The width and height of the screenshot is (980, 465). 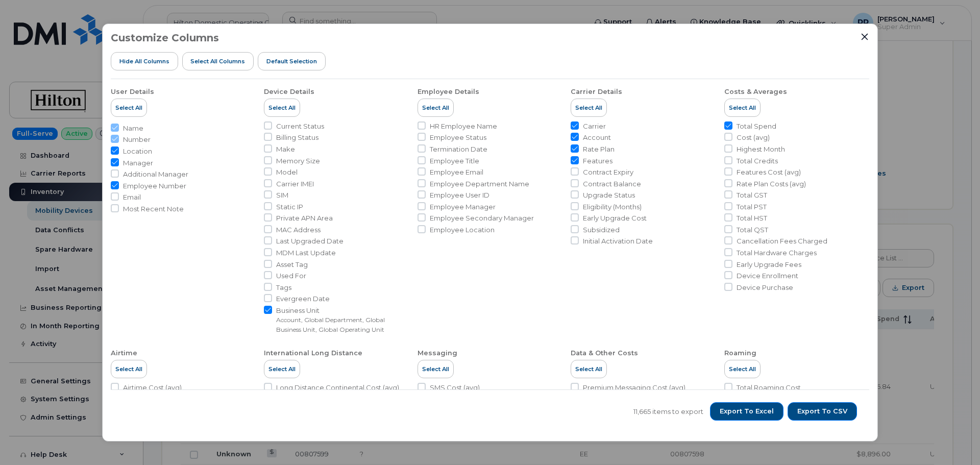 What do you see at coordinates (464, 126) in the screenshot?
I see `span: HR Employee Name` at bounding box center [464, 126].